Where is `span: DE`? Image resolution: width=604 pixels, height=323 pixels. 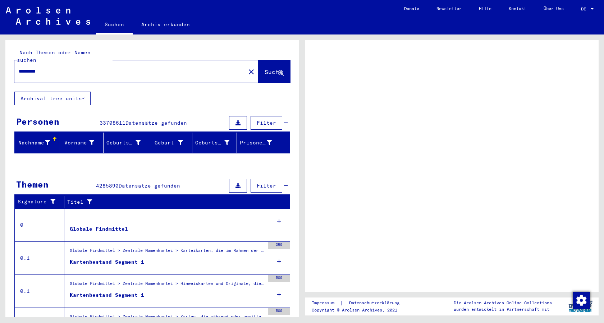
span: DE is located at coordinates (585, 9).